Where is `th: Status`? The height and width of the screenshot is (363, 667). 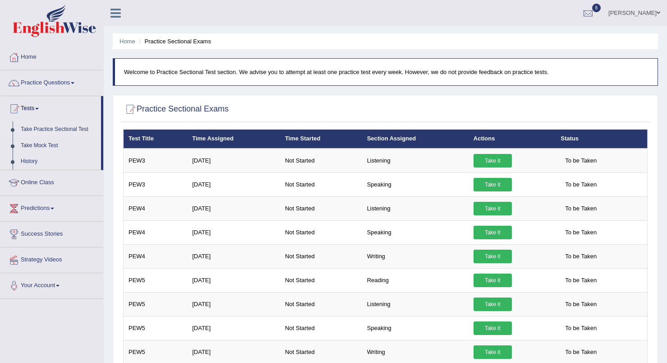
th: Status is located at coordinates (601, 139).